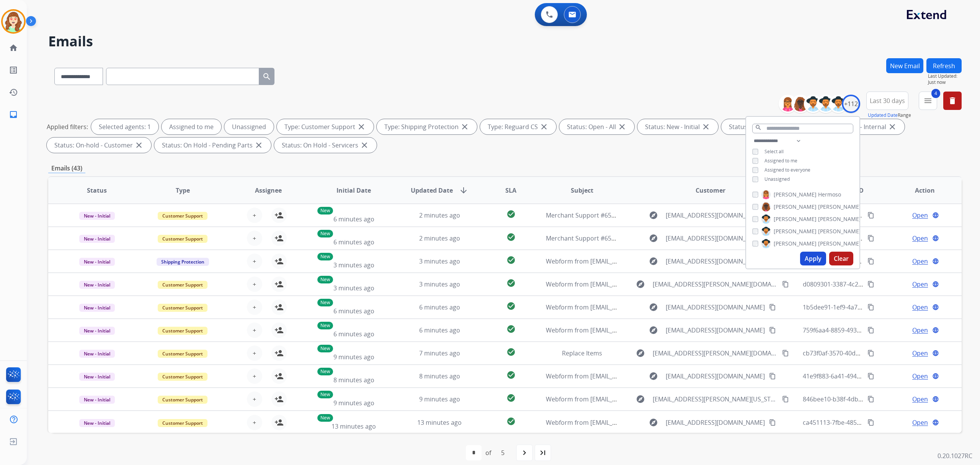  I want to click on span: Assignee, so click(268, 190).